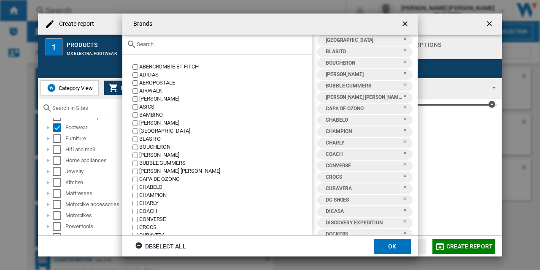  I want to click on h4: Brands, so click(141, 24).